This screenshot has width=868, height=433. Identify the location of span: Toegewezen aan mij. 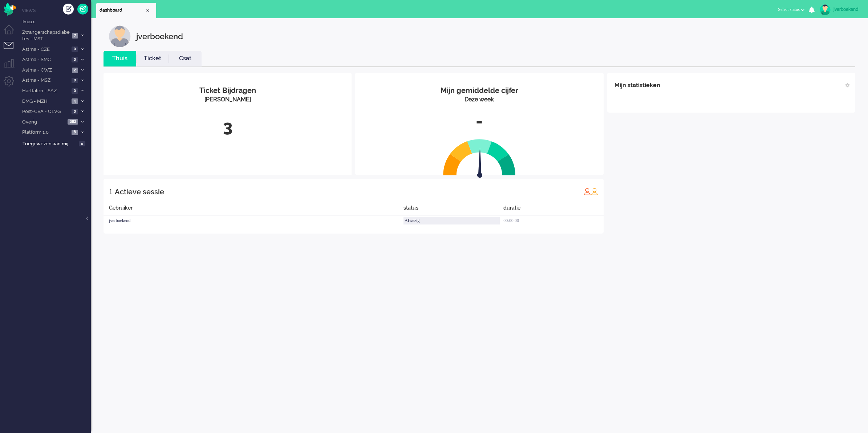
(49, 144).